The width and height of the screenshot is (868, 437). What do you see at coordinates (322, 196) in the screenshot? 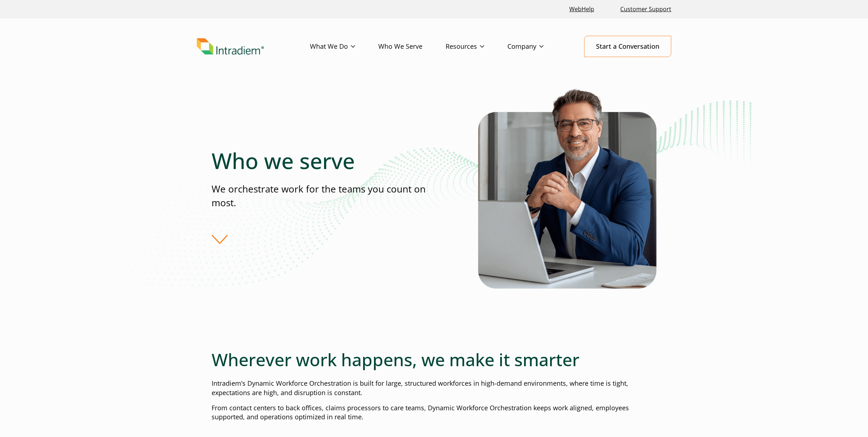
I see `p: We orchestrate work for the teams you count on most.` at bounding box center [322, 196].